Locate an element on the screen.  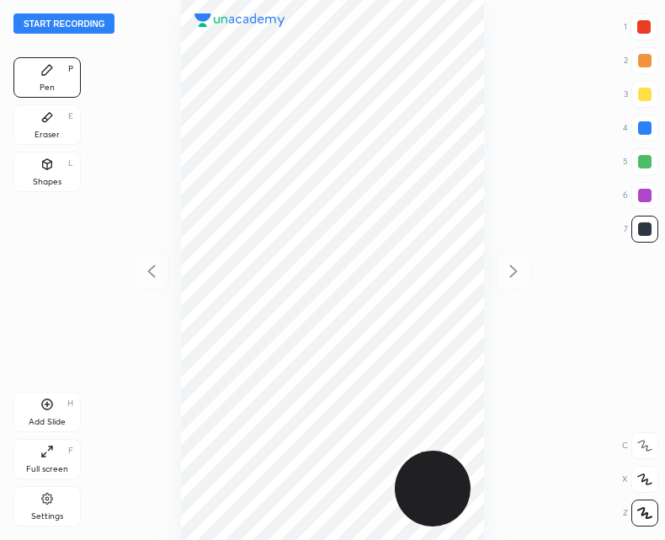
div: X is located at coordinates (640, 479).